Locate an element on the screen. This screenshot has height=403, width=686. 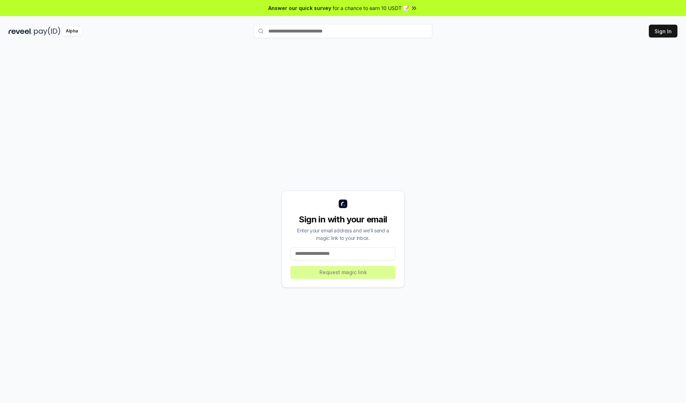
img: logo_small is located at coordinates (343, 204).